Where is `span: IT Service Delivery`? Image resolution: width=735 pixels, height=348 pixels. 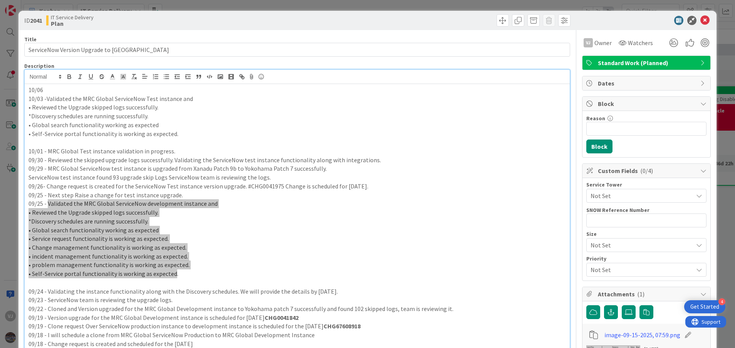
span: IT Service Delivery is located at coordinates (72, 17).